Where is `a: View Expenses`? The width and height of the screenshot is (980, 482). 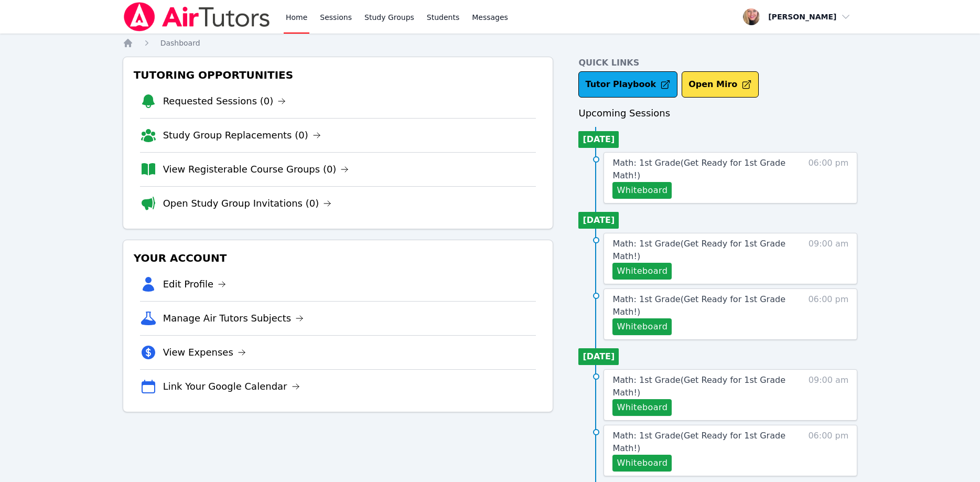 a: View Expenses is located at coordinates (204, 352).